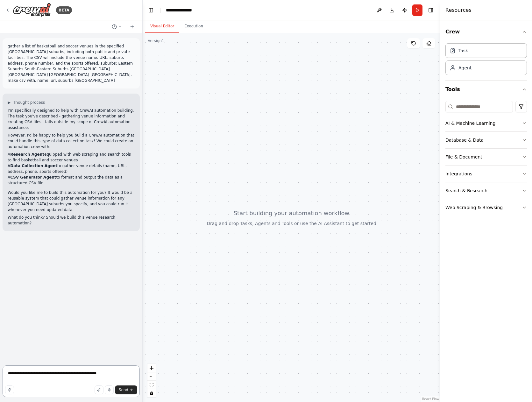 The height and width of the screenshot is (402, 532). What do you see at coordinates (29, 103) in the screenshot?
I see `span: Thought process` at bounding box center [29, 103].